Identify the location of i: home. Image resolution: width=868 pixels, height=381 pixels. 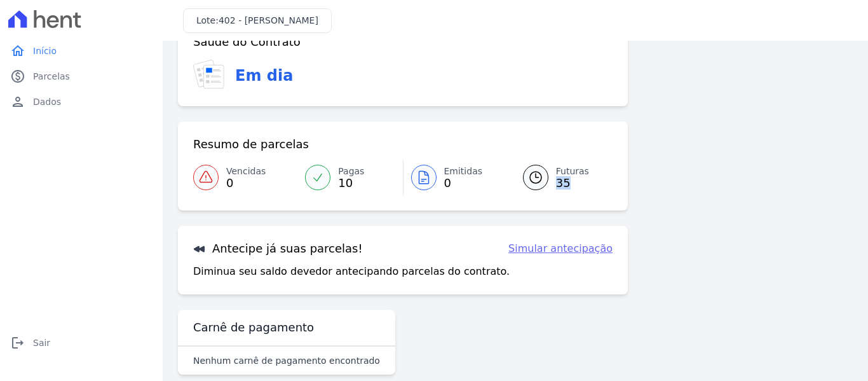
(18, 51).